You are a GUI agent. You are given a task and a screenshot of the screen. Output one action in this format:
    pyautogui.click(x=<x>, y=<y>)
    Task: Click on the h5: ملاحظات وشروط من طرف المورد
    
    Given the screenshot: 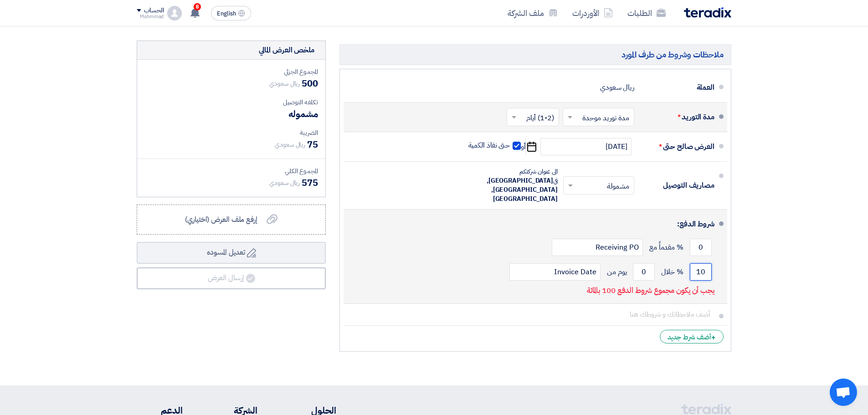 What is the action you would take?
    pyautogui.click(x=536, y=54)
    